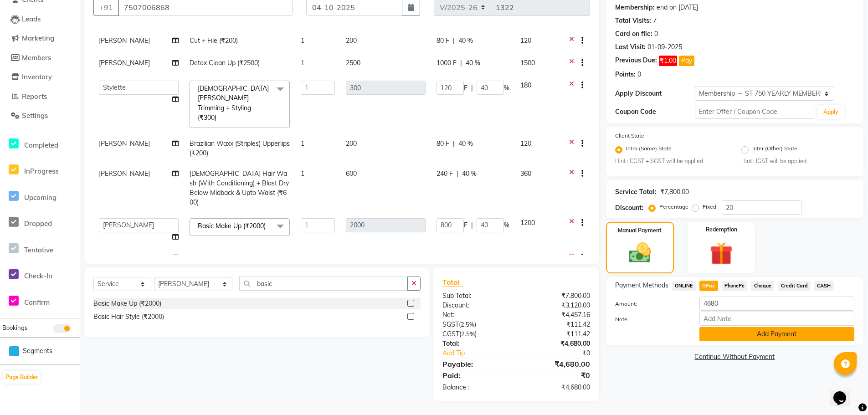  What do you see at coordinates (824, 285) in the screenshot?
I see `span: CASH` at bounding box center [824, 285].